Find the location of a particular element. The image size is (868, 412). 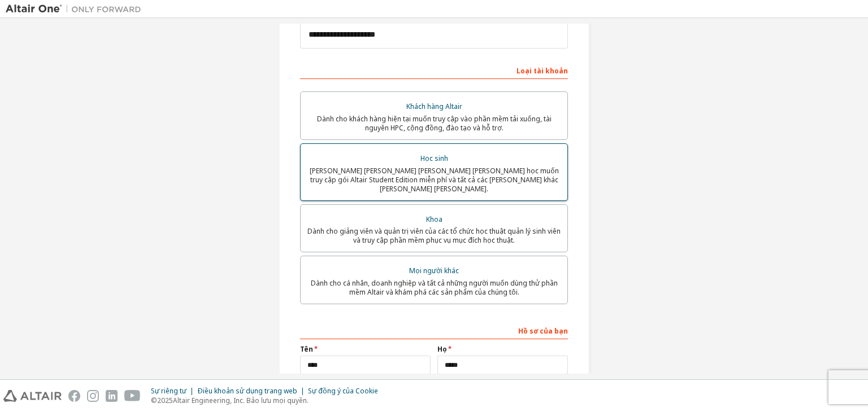

font: Sự riêng tư is located at coordinates (168, 391).